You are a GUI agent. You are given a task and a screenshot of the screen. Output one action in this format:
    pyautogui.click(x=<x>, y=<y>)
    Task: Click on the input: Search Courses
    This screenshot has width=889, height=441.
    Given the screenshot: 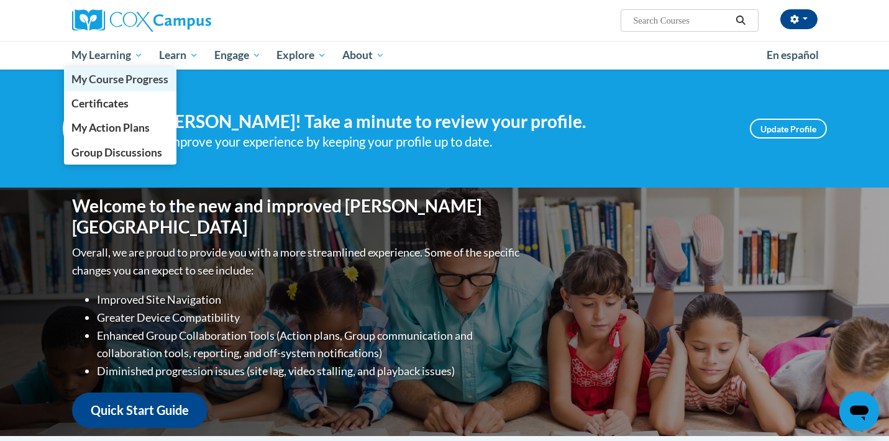 What is the action you would take?
    pyautogui.click(x=681, y=20)
    